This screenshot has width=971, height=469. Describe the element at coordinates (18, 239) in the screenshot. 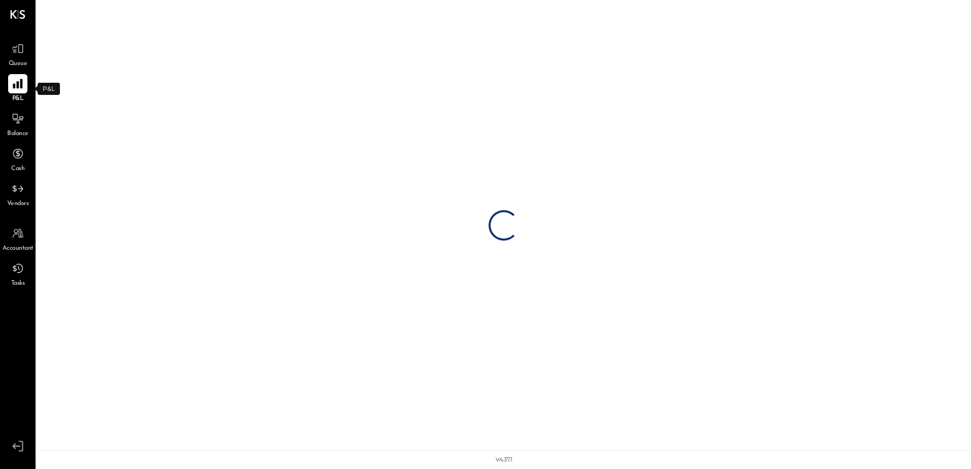

I see `a: Accountant` at that location.